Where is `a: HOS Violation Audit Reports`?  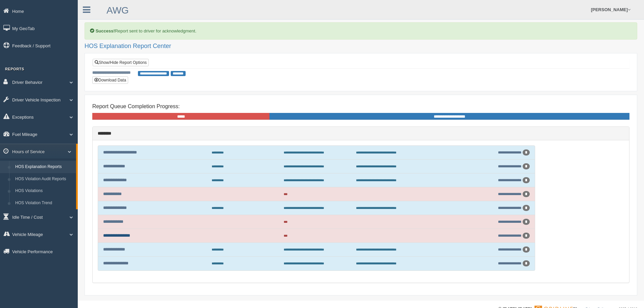 a: HOS Violation Audit Reports is located at coordinates (44, 179).